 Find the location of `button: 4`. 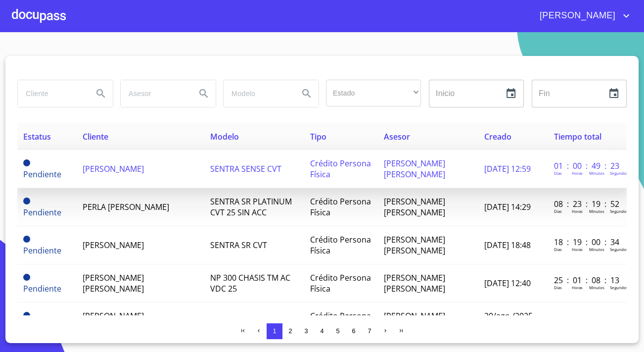

button: 4 is located at coordinates (322, 332).